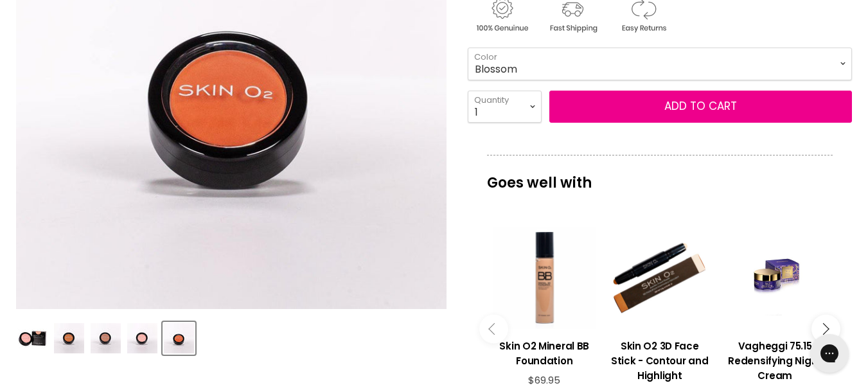 The width and height of the screenshot is (868, 390). Describe the element at coordinates (659, 176) in the screenshot. I see `p: Goes well with` at that location.